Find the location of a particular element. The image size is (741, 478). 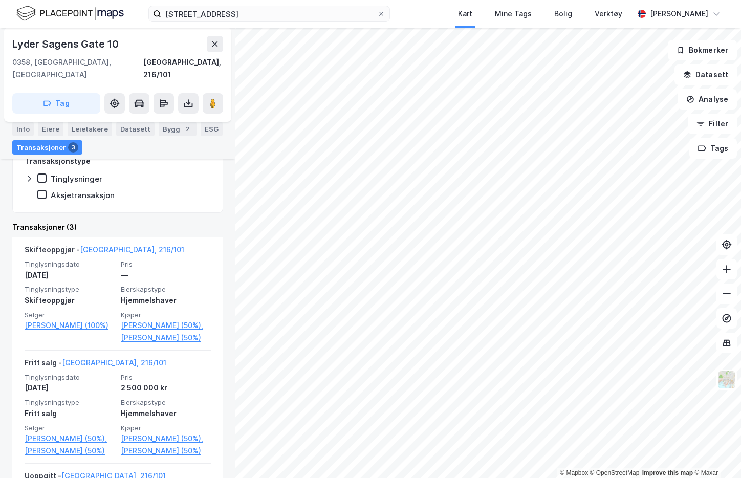

div: Eiere is located at coordinates (51, 129).